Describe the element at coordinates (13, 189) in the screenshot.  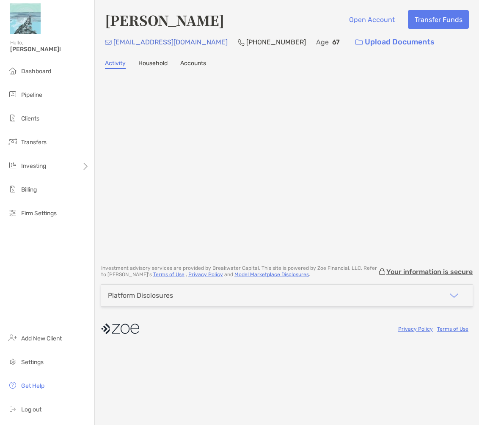
I see `img: billing icon` at that location.